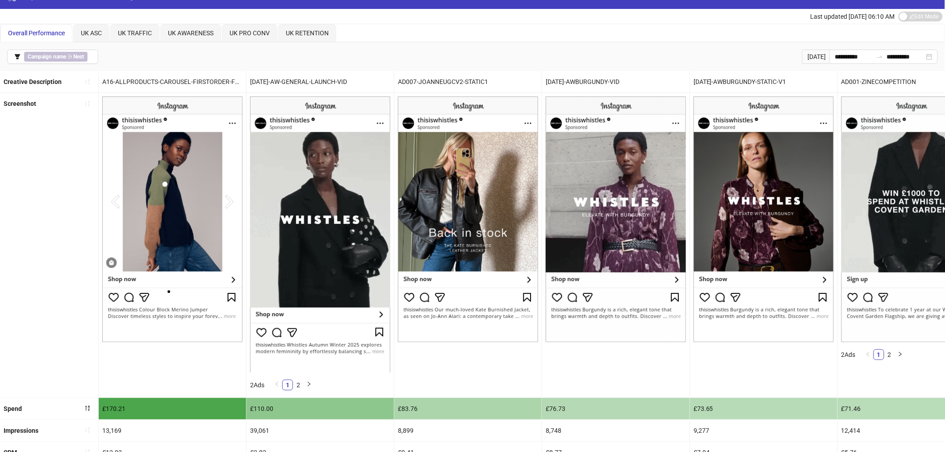 This screenshot has height=452, width=945. I want to click on div: £83.76, so click(468, 409).